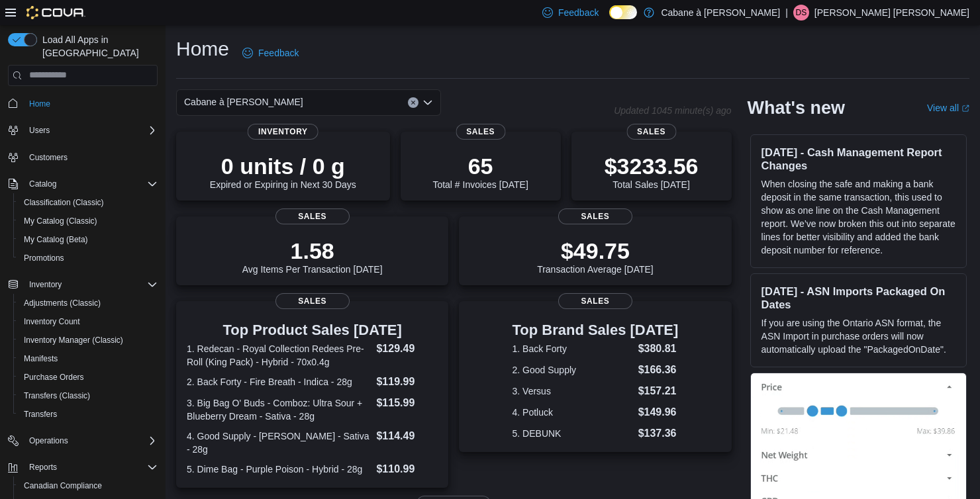  Describe the element at coordinates (651, 166) in the screenshot. I see `p: $3233.56` at that location.